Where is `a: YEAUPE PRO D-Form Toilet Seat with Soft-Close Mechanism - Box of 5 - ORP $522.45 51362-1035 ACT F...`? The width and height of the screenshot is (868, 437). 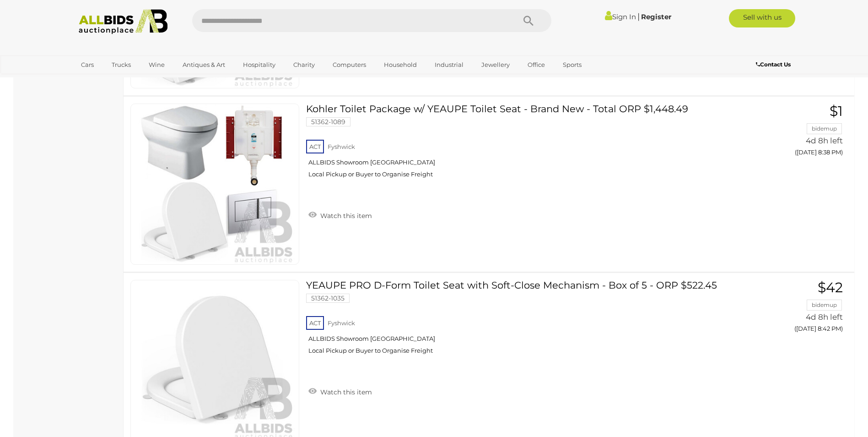
a: YEAUPE PRO D-Form Toilet Seat with Soft-Close Mechanism - Box of 5 - ORP $522.45 51362-1035 ACT F... is located at coordinates (519, 321).